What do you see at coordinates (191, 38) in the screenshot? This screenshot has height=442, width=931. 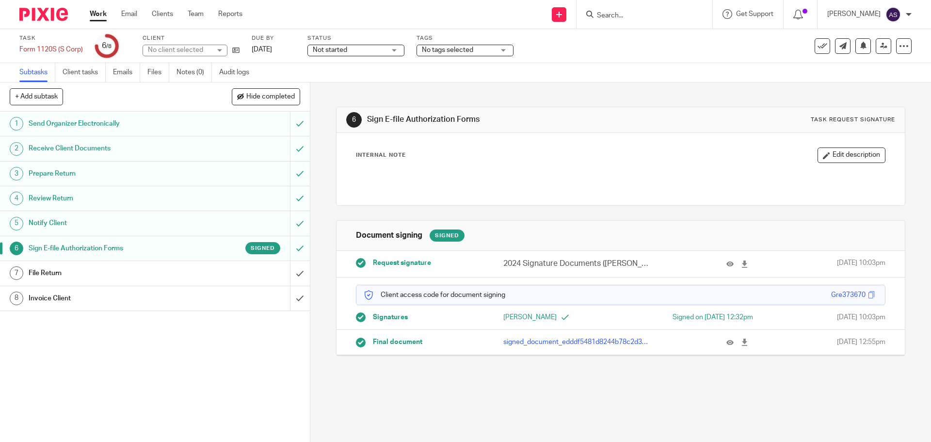 I see `label: Client` at bounding box center [191, 38].